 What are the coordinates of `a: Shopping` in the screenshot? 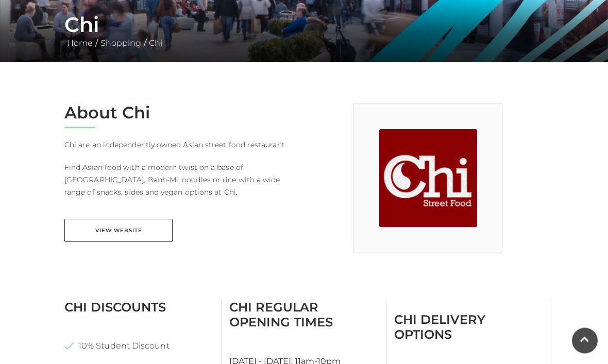 It's located at (121, 43).